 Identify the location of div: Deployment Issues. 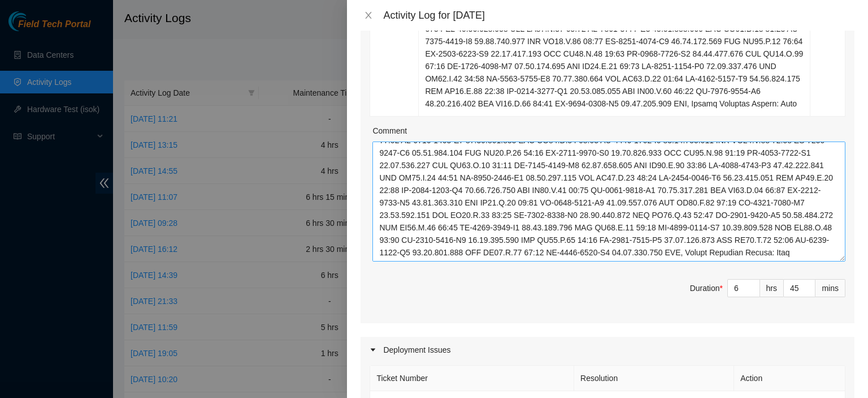
(607, 350).